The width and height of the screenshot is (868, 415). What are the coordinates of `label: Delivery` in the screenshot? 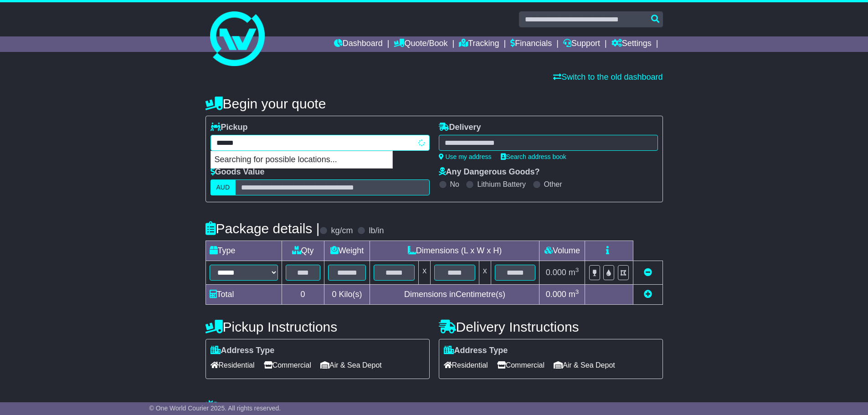 It's located at (460, 128).